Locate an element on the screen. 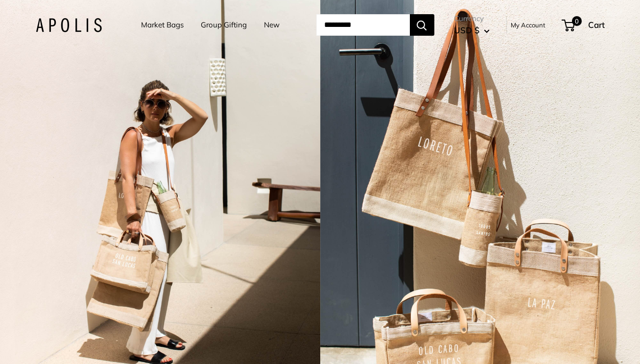 The height and width of the screenshot is (364, 640). span: 0 is located at coordinates (577, 21).